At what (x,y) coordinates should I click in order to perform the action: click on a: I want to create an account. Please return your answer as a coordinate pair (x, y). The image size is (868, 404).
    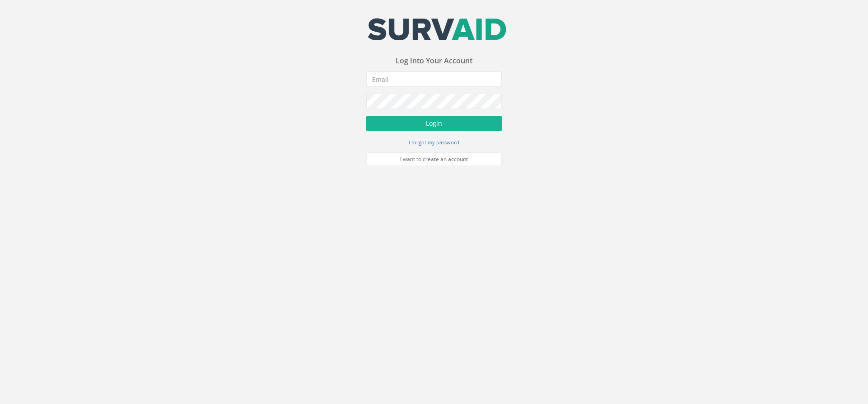
    Looking at the image, I should click on (434, 159).